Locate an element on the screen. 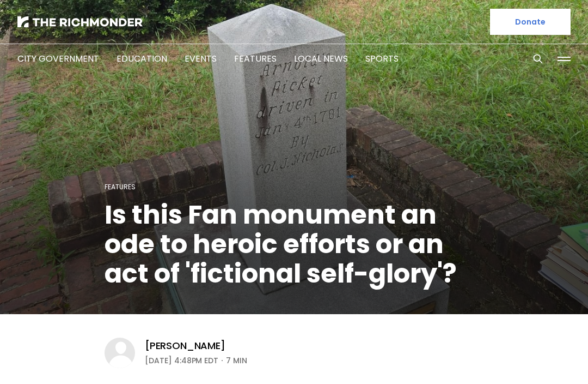  h1: Is this Fan monument an ode to heroic efforts or an act of 'fictional self-glory'? is located at coordinates (294, 244).